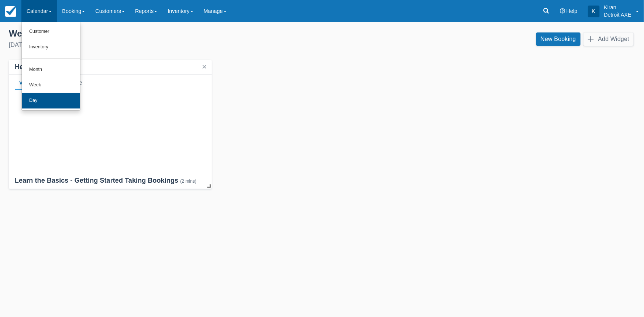 This screenshot has width=644, height=317. What do you see at coordinates (572, 11) in the screenshot?
I see `span: Help` at bounding box center [572, 11].